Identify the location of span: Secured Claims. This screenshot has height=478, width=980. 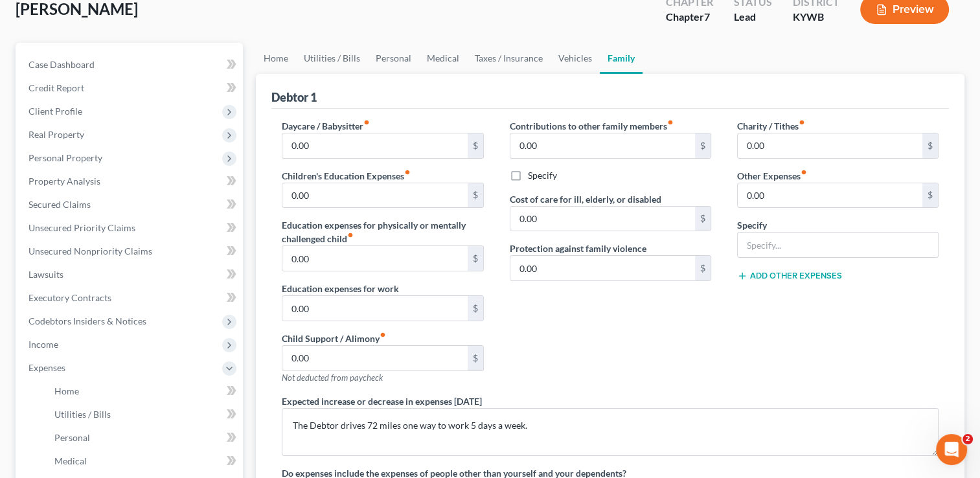
(60, 204).